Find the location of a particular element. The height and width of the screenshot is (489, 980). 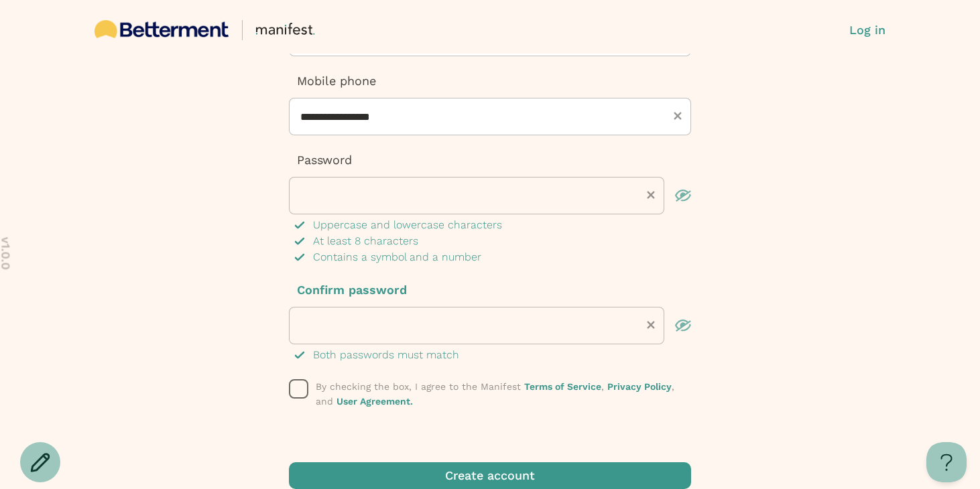

span: By checking the box, I agree to the Manifest , , and is located at coordinates (495, 394).